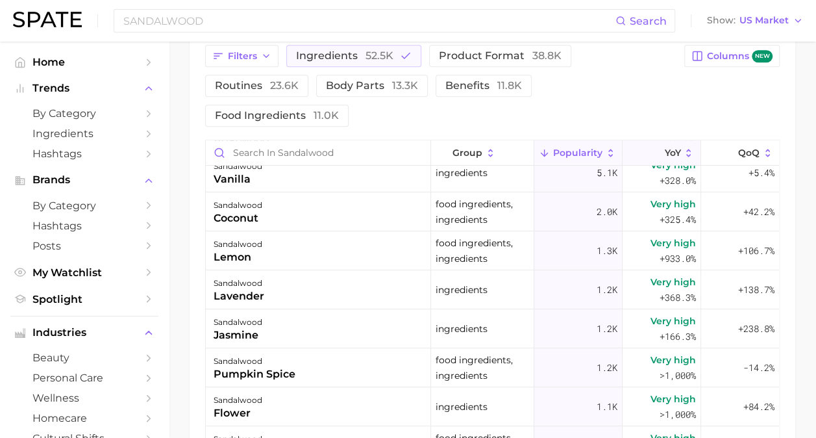 Image resolution: width=816 pixels, height=438 pixels. I want to click on span: +238.8%, so click(756, 329).